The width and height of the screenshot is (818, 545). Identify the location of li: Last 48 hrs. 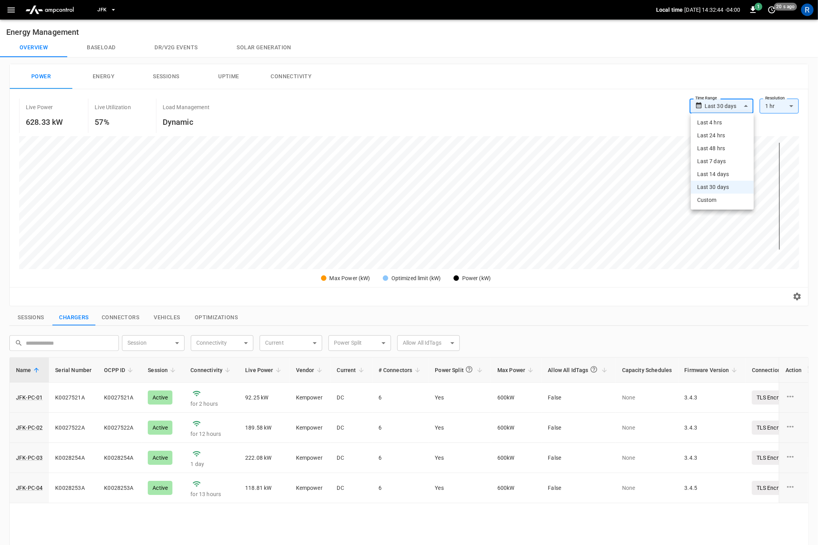
(722, 148).